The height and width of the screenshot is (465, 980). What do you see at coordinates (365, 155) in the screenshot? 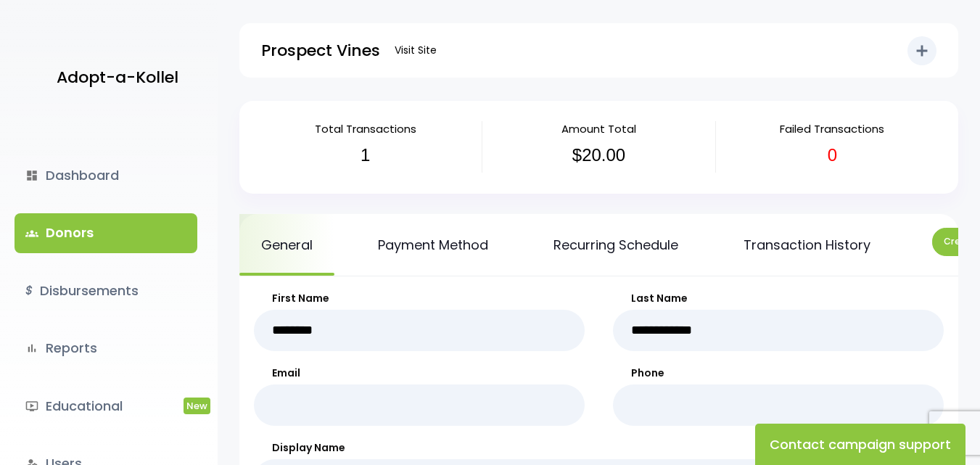
I see `h3: 1` at bounding box center [365, 155].